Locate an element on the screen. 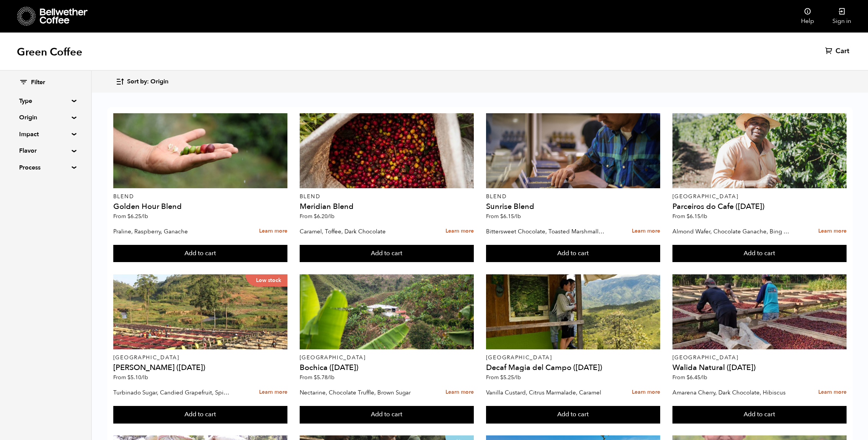  p: Amarena Cherry, Dark Chocolate, Hibiscus is located at coordinates (732, 392).